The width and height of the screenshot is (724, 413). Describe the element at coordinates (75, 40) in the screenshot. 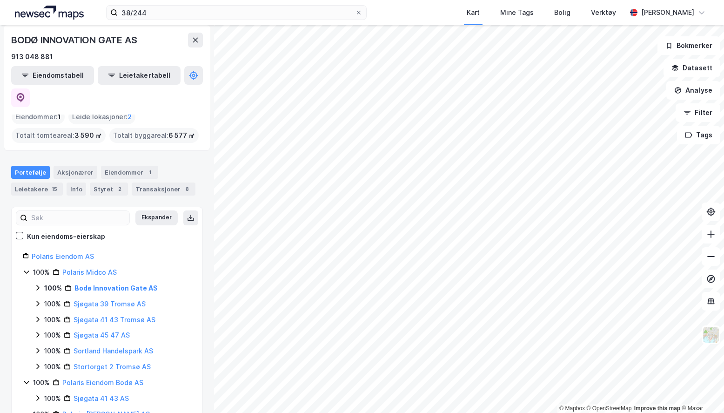

I see `div: BODØ INNOVATION GATE AS` at that location.